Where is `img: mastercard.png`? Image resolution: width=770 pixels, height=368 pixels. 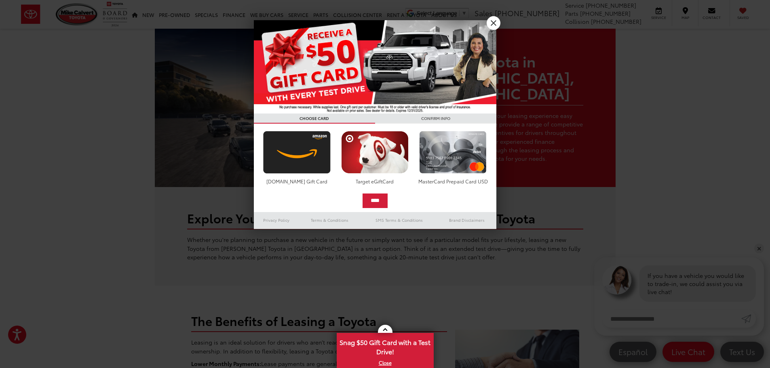 img: mastercard.png is located at coordinates (453, 152).